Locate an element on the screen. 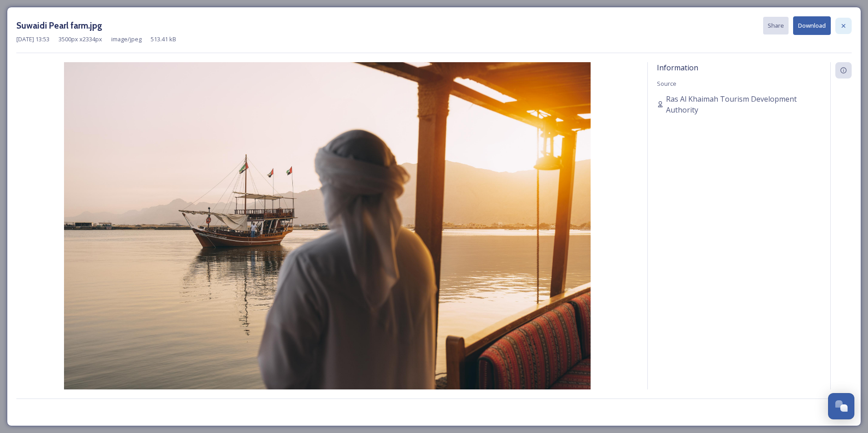 The image size is (868, 433). h3: Suwaidi Pearl farm.jpg is located at coordinates (59, 26).